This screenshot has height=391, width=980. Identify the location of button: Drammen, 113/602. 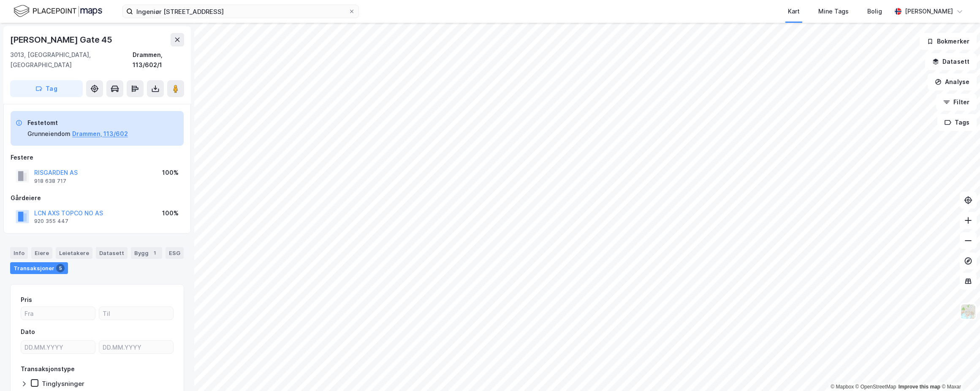
(100, 134).